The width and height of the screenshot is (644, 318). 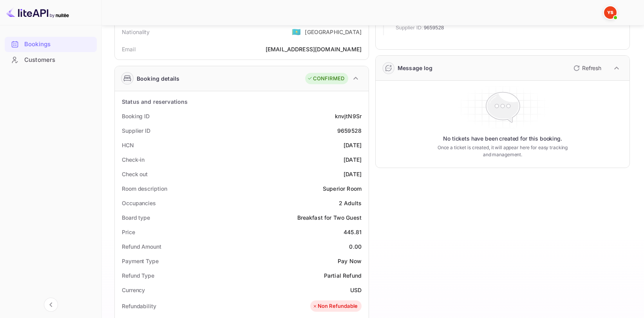 What do you see at coordinates (154, 101) in the screenshot?
I see `div: Status and reservations` at bounding box center [154, 101].